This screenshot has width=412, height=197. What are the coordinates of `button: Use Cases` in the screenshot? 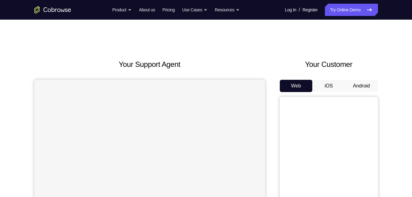 It's located at (195, 10).